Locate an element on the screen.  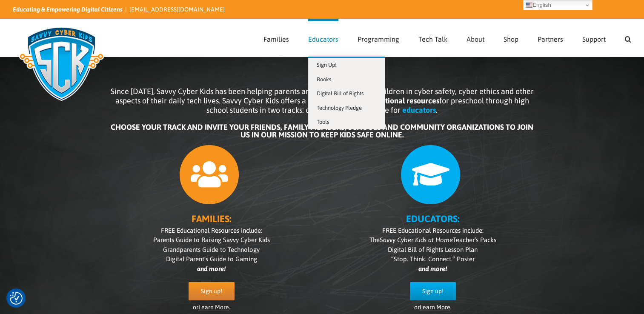
span: About is located at coordinates (476, 39).